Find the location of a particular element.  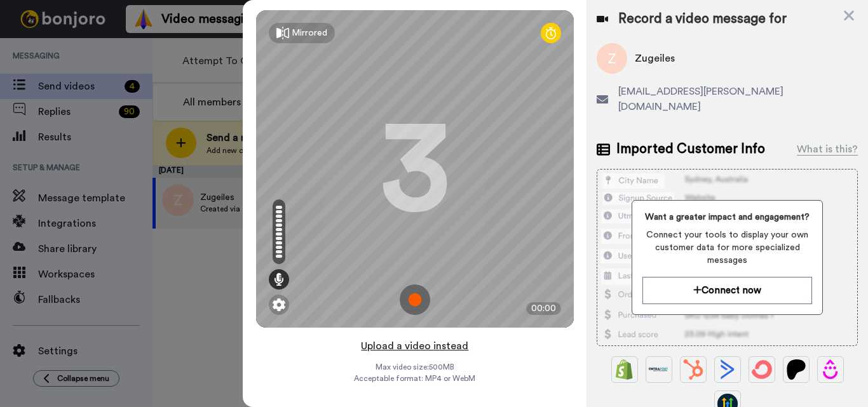

img: ic_record_start.svg is located at coordinates (415, 300).